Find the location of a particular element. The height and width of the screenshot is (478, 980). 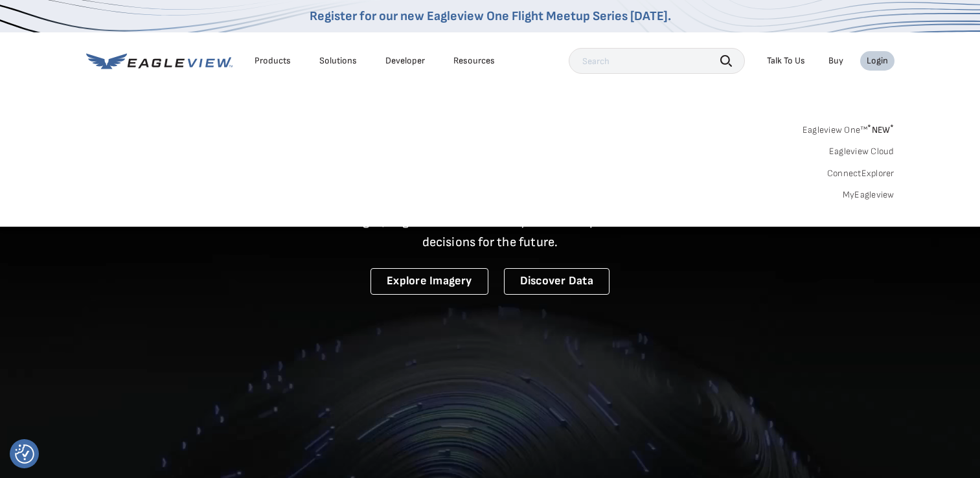

div: Login is located at coordinates (877, 61).